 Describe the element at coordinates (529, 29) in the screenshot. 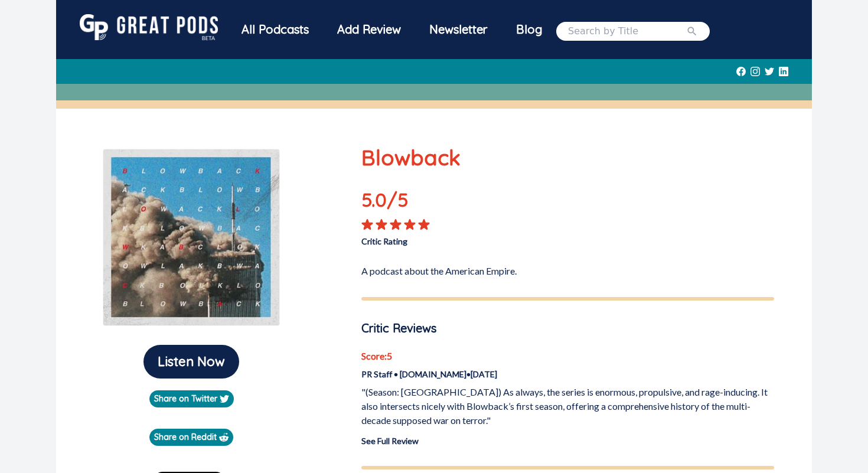

I see `div: Blog` at that location.